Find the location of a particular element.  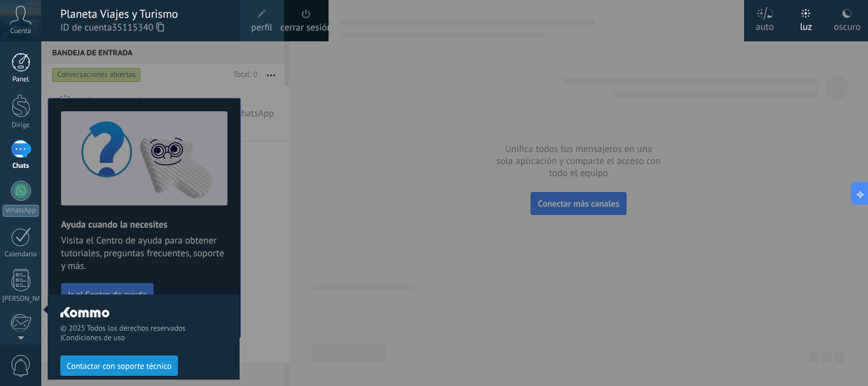

font: perfil is located at coordinates (261, 28).